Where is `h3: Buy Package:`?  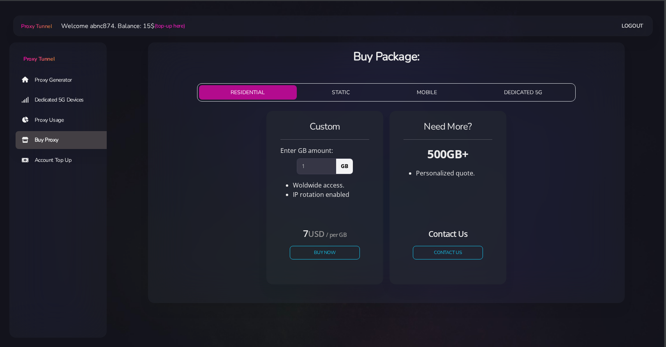 h3: Buy Package: is located at coordinates (386, 56).